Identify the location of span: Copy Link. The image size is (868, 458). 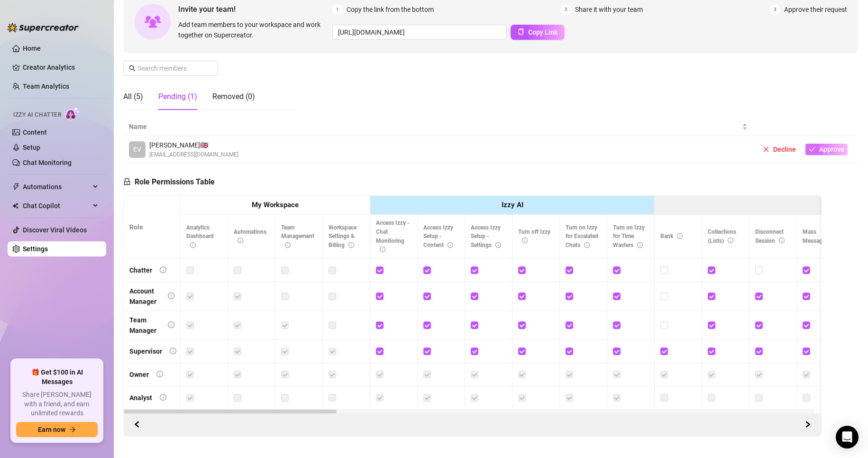
(542, 32).